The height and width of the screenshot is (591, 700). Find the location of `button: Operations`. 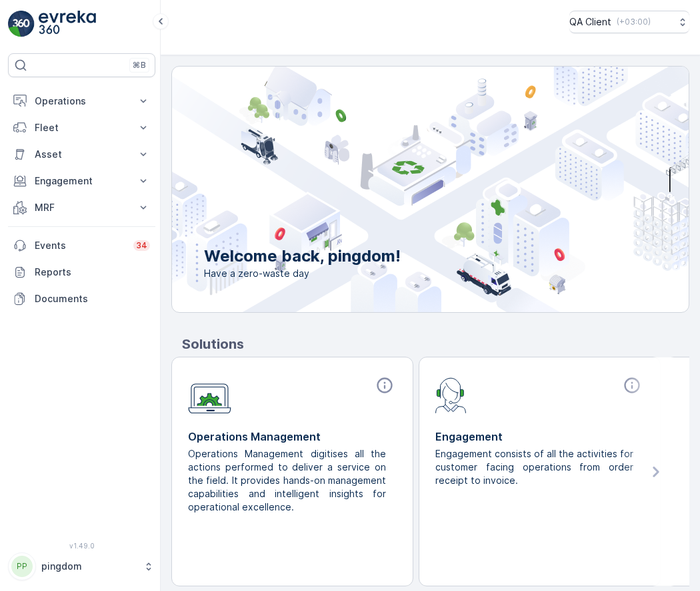

button: Operations is located at coordinates (81, 101).